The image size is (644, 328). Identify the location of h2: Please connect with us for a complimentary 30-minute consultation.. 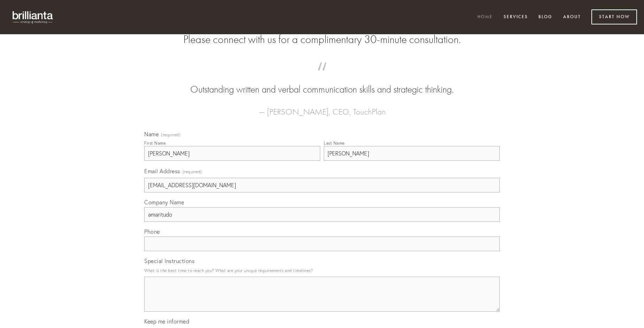
(322, 40).